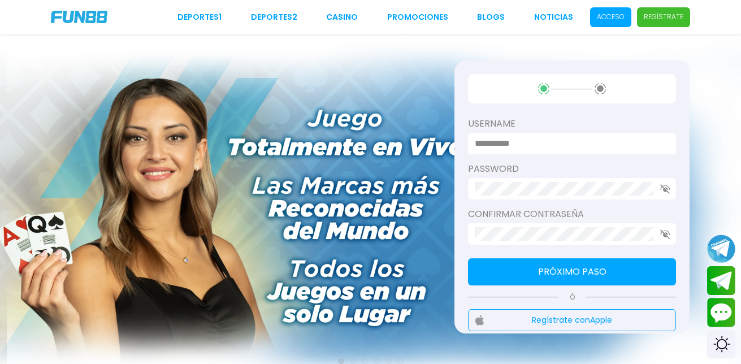 Image resolution: width=741 pixels, height=364 pixels. Describe the element at coordinates (342, 17) in the screenshot. I see `a: CASINO` at that location.